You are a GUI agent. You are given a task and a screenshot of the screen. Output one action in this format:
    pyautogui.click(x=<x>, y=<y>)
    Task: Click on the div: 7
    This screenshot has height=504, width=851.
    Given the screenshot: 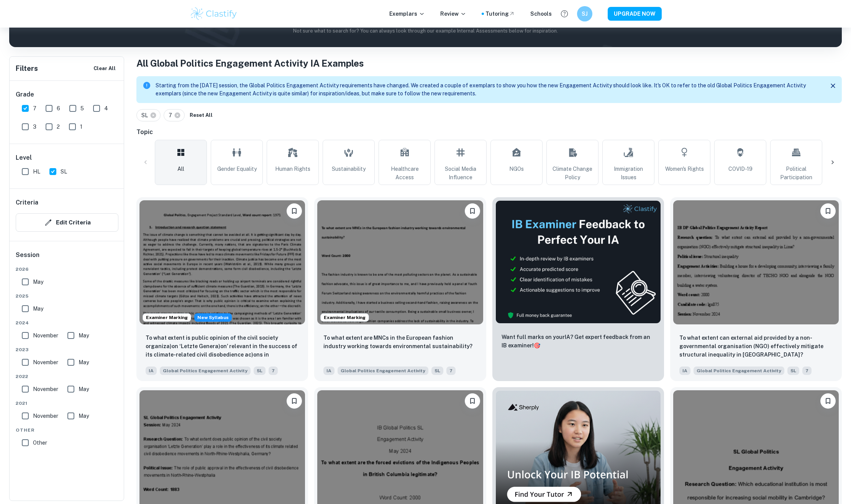 What is the action you would take?
    pyautogui.click(x=174, y=115)
    